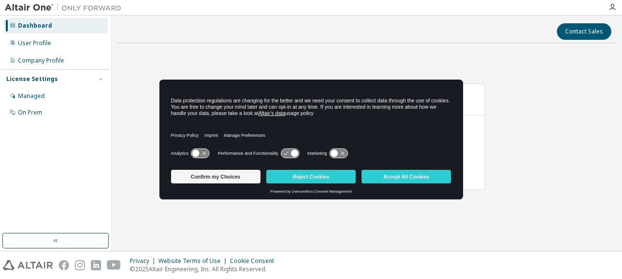 Image resolution: width=622 pixels, height=279 pixels. What do you see at coordinates (204, 269) in the screenshot?
I see `p: © 2025 Altair Engineering, Inc. All Rights Reserved.` at bounding box center [204, 269].